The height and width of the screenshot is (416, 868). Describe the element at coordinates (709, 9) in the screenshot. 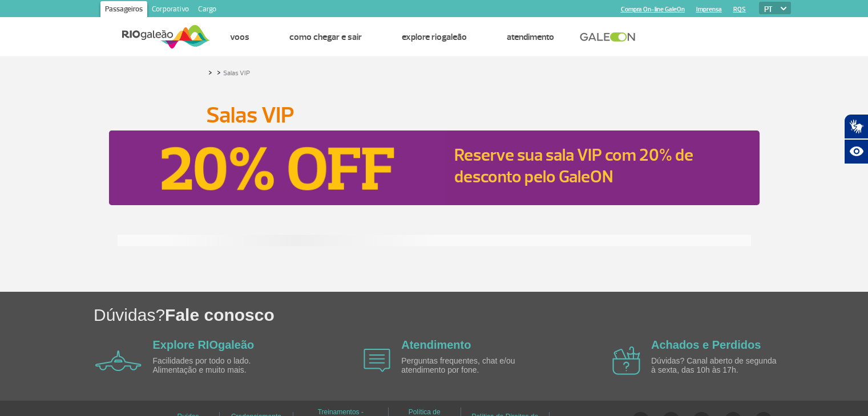

I see `a: Imprensa` at that location.